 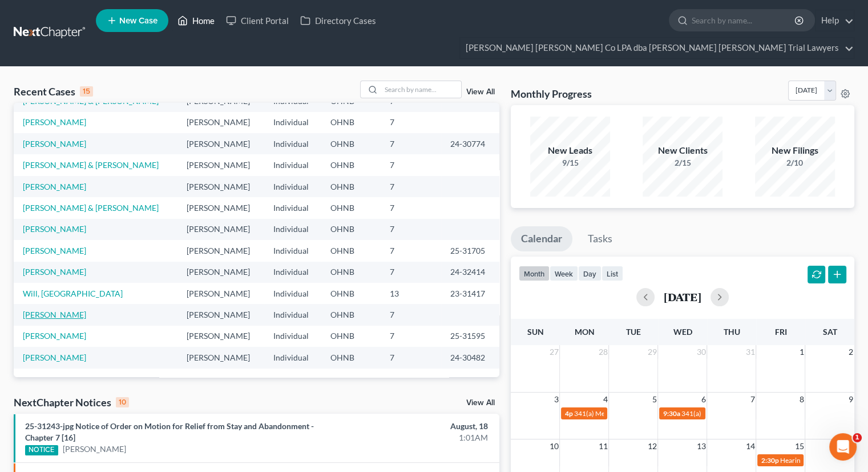 What do you see at coordinates (72, 402) in the screenshot?
I see `div: NextChapter Notices` at bounding box center [72, 402].